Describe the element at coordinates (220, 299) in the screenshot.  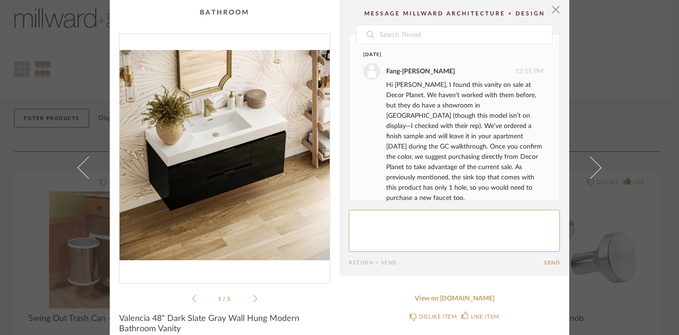
I see `span: 1` at that location.